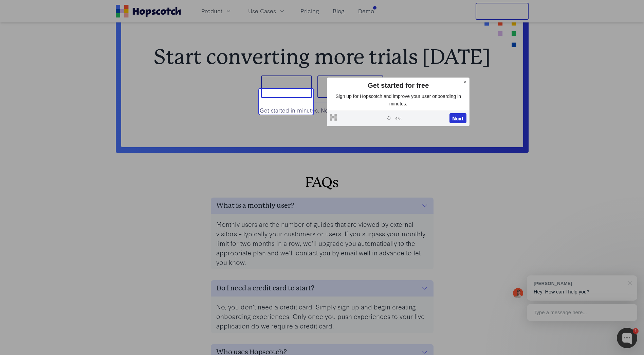 The image size is (644, 355). Describe the element at coordinates (212, 11) in the screenshot. I see `span: Product` at that location.